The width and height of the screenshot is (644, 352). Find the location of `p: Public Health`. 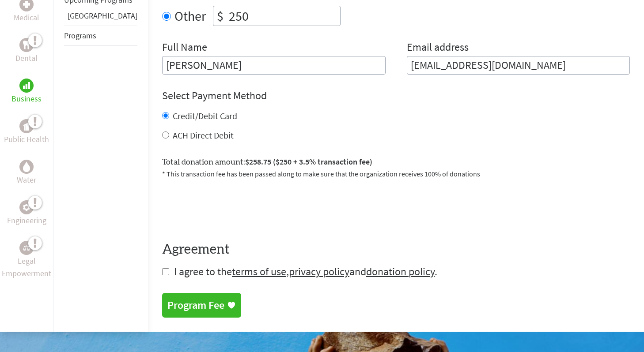

p: Public Health is located at coordinates (27, 139).